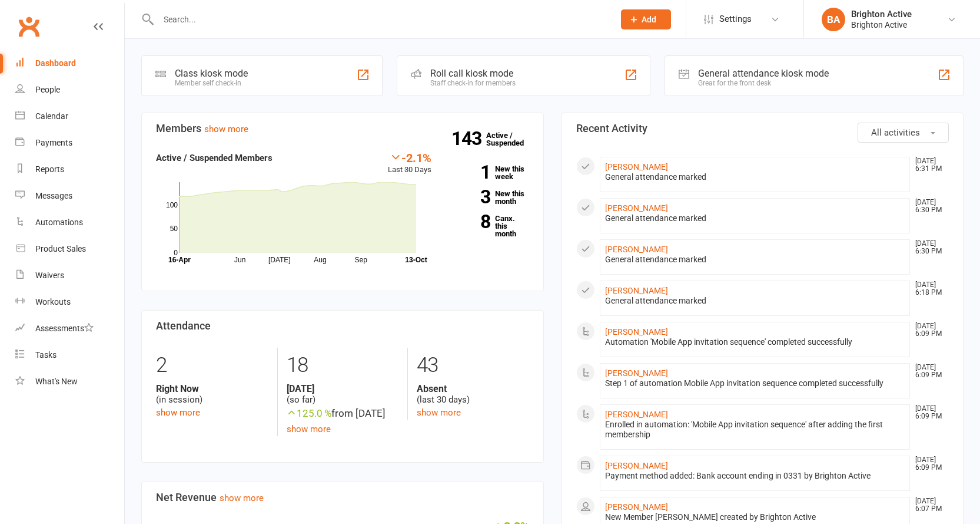 This screenshot has height=524, width=980. I want to click on strong: 3, so click(470, 197).